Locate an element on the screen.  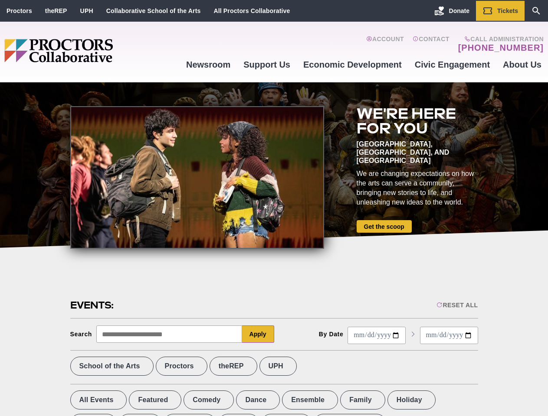
a: Proctors is located at coordinates (19, 11).